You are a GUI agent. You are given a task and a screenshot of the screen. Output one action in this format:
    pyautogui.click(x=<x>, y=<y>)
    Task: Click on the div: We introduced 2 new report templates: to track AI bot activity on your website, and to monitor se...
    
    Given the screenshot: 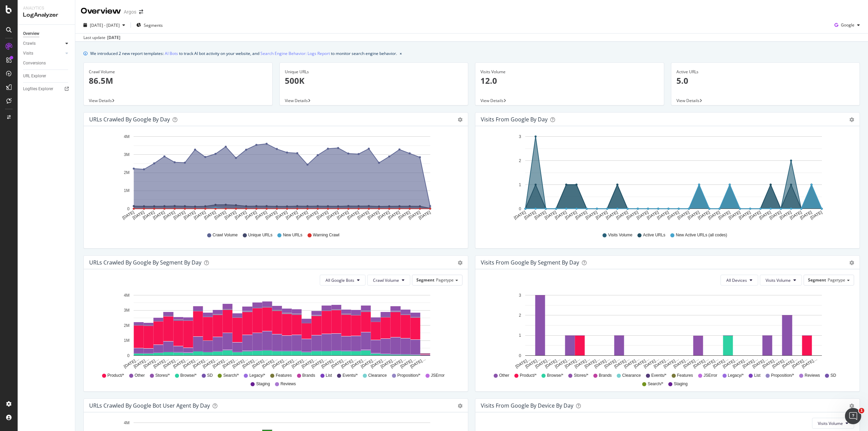 What is the action you would take?
    pyautogui.click(x=243, y=53)
    